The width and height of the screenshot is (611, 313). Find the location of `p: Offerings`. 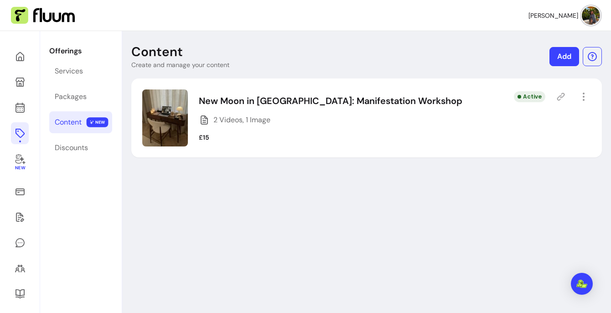

p: Offerings is located at coordinates (81, 51).